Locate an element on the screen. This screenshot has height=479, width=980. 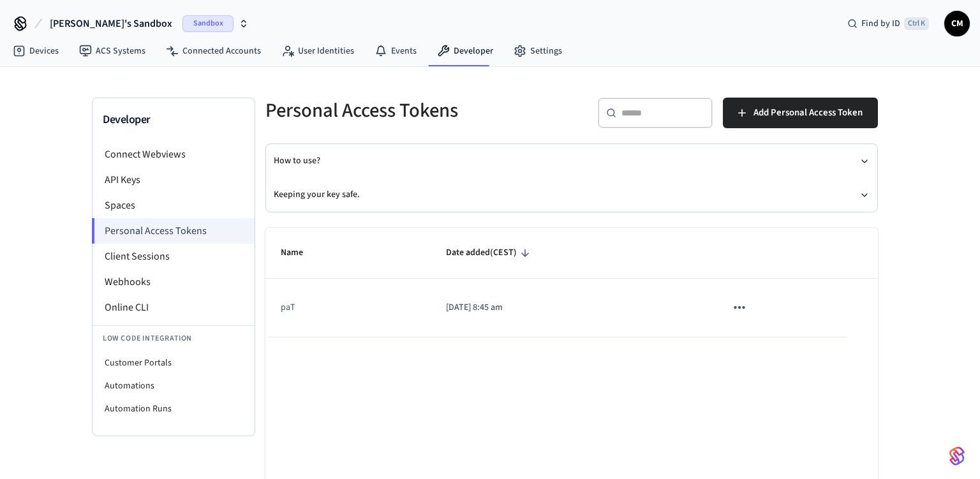
table: sticky table is located at coordinates (572, 283).